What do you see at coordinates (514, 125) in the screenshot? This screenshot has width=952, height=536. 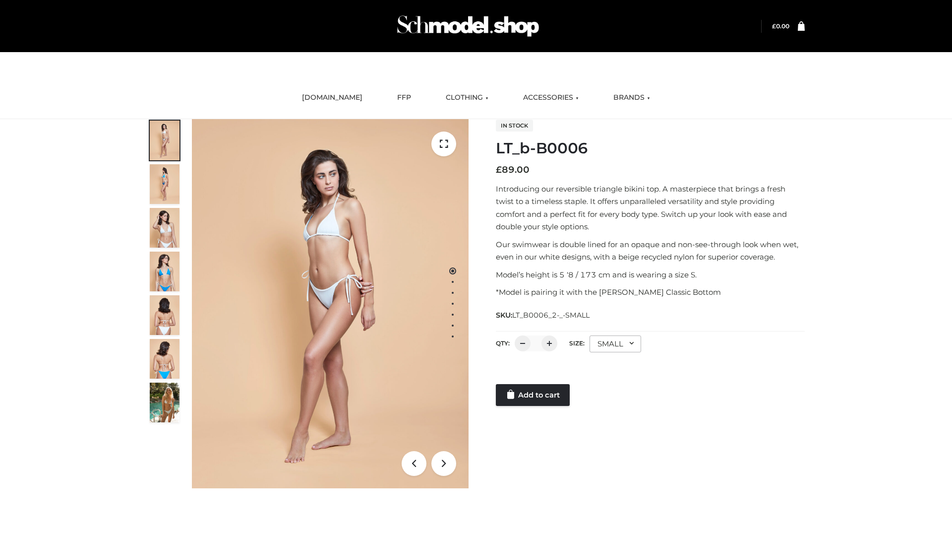 I see `span: In stock` at bounding box center [514, 125].